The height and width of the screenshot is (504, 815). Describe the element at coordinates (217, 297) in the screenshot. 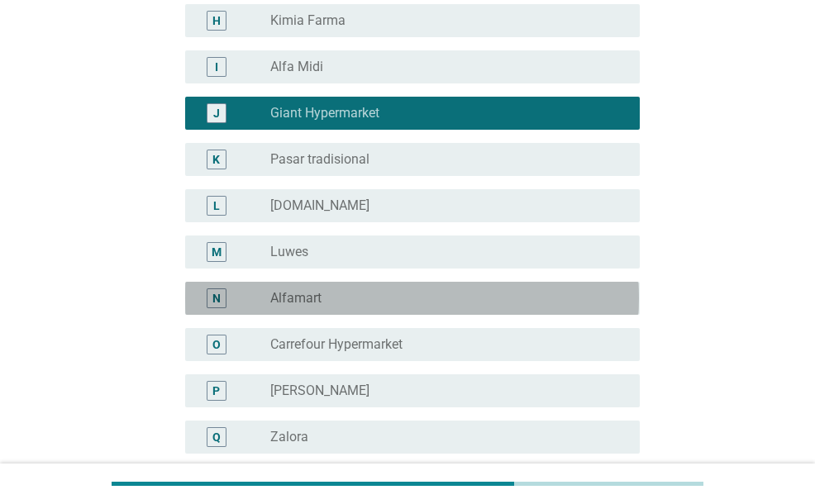

I see `div: N` at that location.